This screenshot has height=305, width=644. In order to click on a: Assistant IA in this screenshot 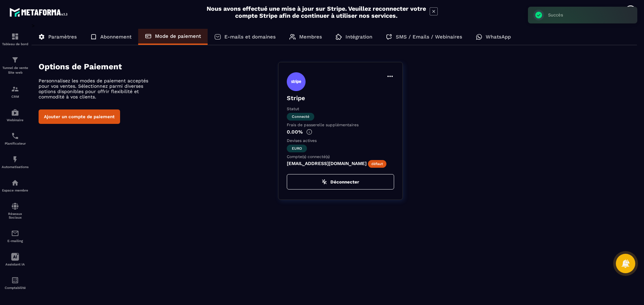, I will do `click(15, 260)`.